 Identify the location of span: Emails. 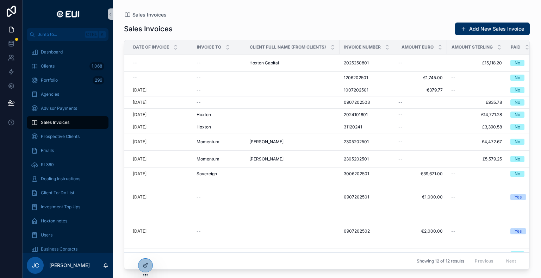
(47, 151).